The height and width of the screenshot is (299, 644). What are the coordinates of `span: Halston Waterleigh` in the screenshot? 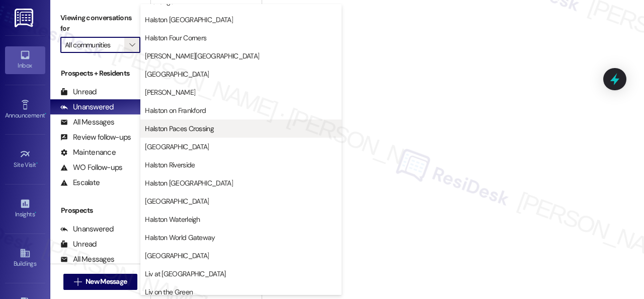 It's located at (172, 219).